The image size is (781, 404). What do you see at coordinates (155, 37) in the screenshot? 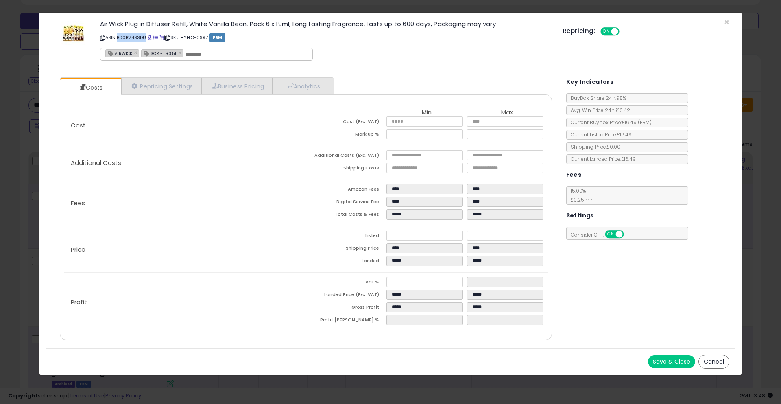
I see `a: All offer listings` at bounding box center [155, 37].